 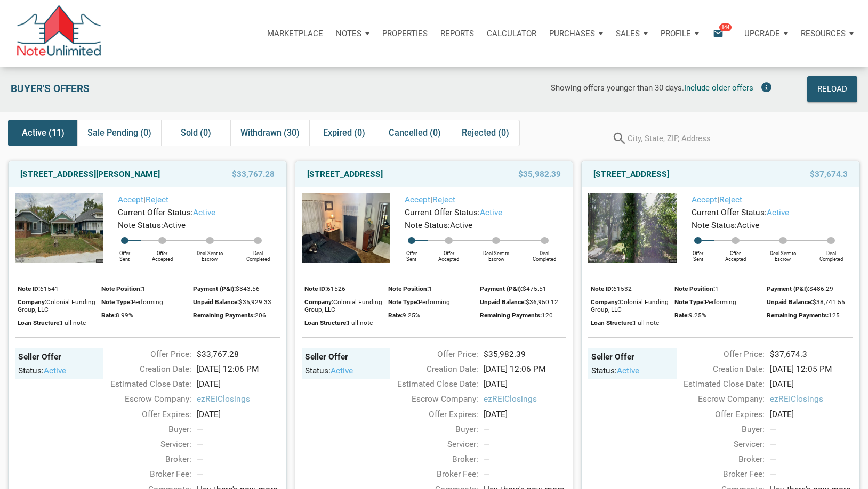 What do you see at coordinates (145, 459) in the screenshot?
I see `div: Broker:` at bounding box center [145, 459].